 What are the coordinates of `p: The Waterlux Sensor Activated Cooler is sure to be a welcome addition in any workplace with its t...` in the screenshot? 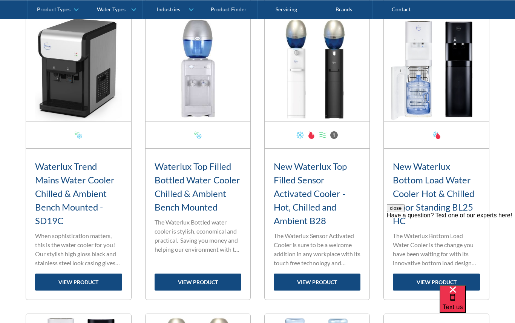 It's located at (317, 249).